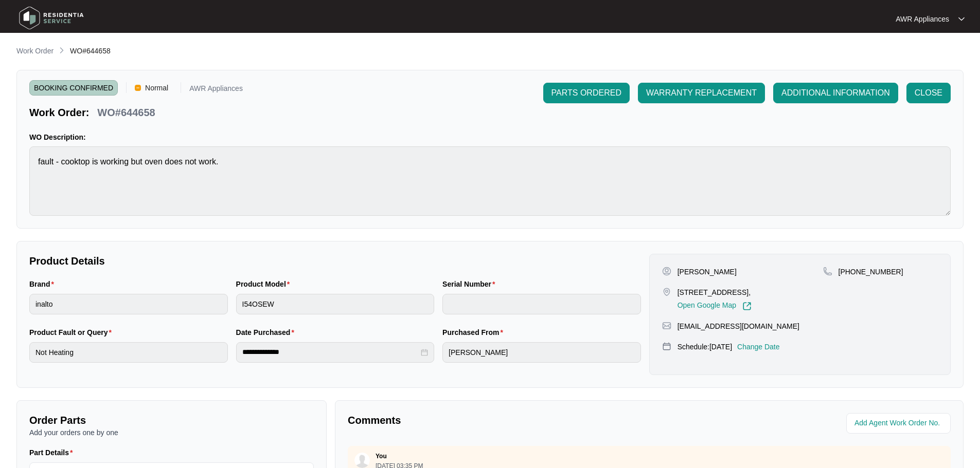 The width and height of the screenshot is (980, 468). Describe the element at coordinates (667, 271) in the screenshot. I see `img: user-pin` at that location.